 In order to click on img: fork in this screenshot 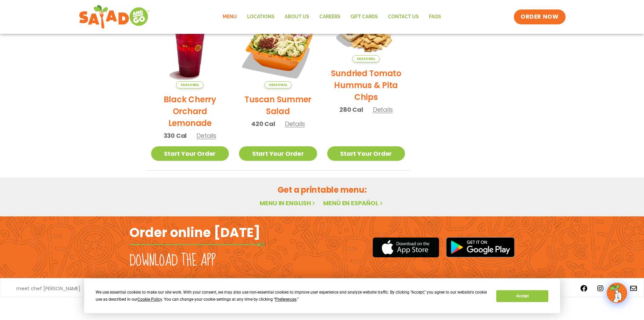, I will do `click(198, 245)`.